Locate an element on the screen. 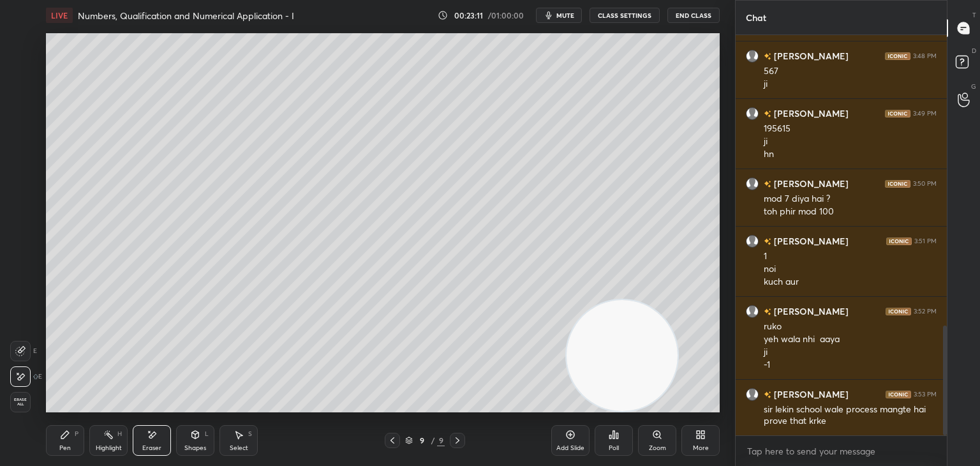 Image resolution: width=980 pixels, height=466 pixels. div: grid is located at coordinates (841, 236).